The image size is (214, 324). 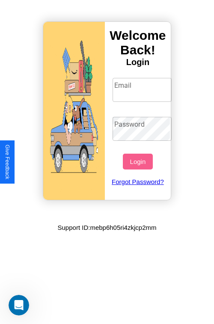 I want to click on h3: Welcome Back!, so click(x=138, y=43).